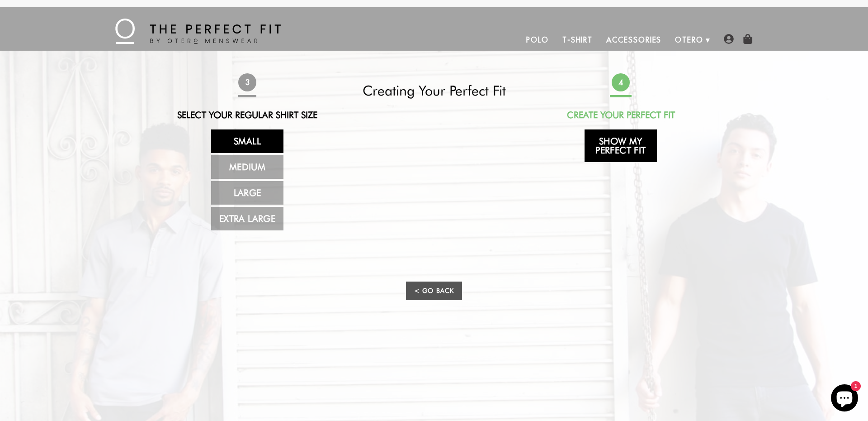 This screenshot has width=868, height=421. I want to click on span: 4, so click(621, 83).